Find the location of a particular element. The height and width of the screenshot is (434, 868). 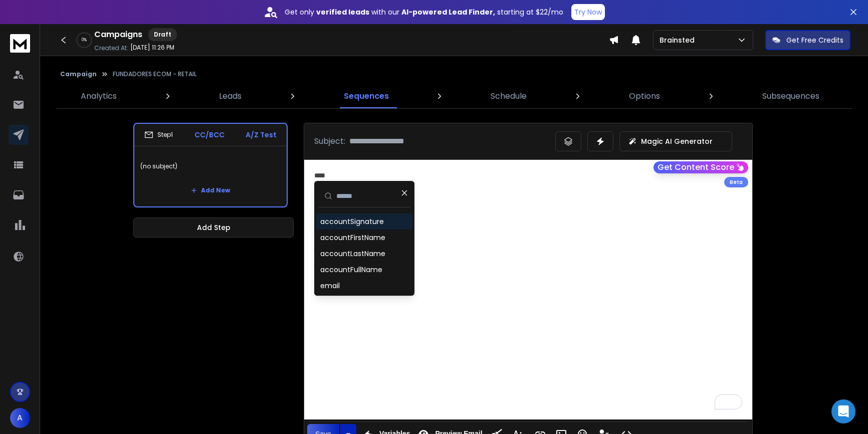

strong: AI-powered Lead Finder, is located at coordinates (448, 12).